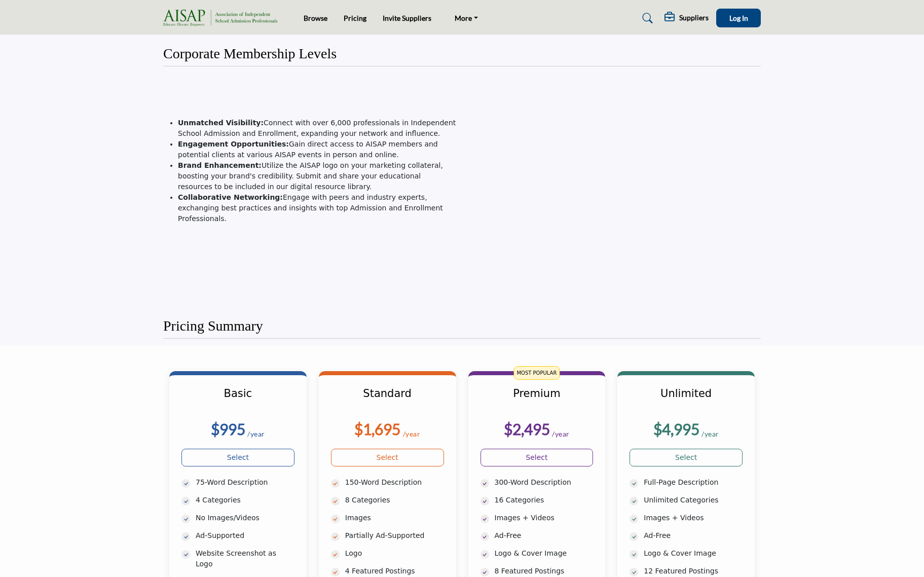 This screenshot has height=577, width=924. I want to click on li: Engage with peers and industry experts, exchanging best practices and insights with top Admission..., so click(316, 207).